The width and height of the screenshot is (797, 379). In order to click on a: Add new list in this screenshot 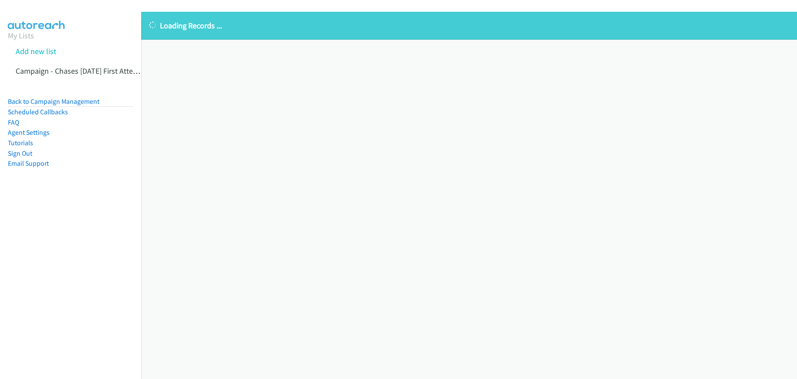, I will do `click(36, 51)`.